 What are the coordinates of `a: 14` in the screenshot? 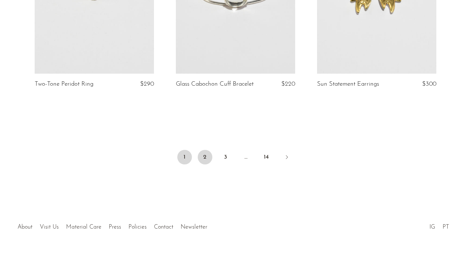 It's located at (266, 157).